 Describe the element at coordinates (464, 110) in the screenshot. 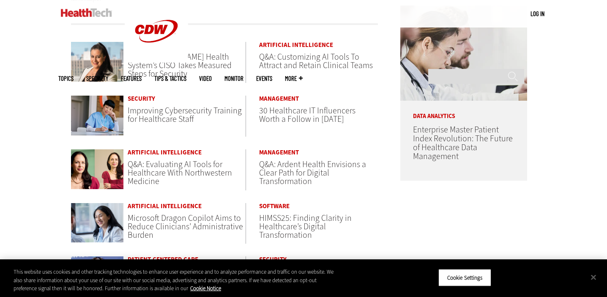

I see `p: Data Analytics` at that location.